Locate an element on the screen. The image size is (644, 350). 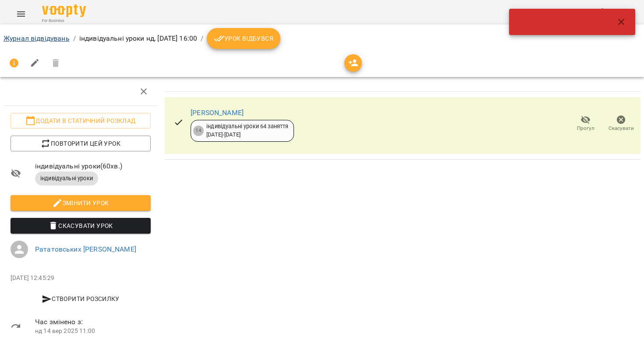
button: Додати в статичний розклад is located at coordinates (81, 121).